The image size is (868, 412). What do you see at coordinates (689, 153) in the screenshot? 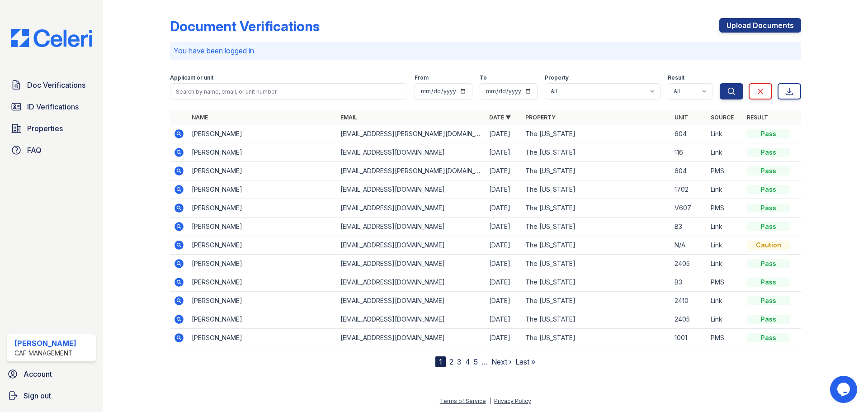
I see `td: 116` at bounding box center [689, 153].